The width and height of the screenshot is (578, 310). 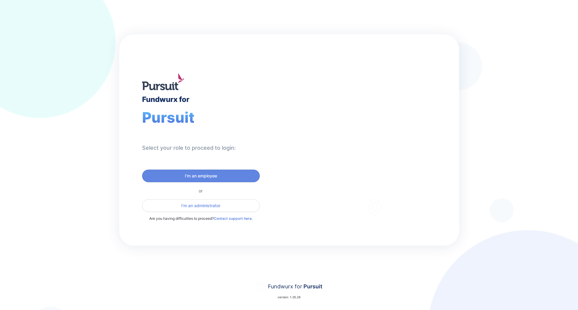 I want to click on div: Welcome to, so click(x=347, y=117).